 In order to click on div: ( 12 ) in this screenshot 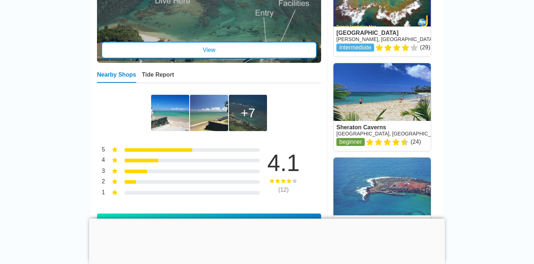, I will do `click(283, 190)`.